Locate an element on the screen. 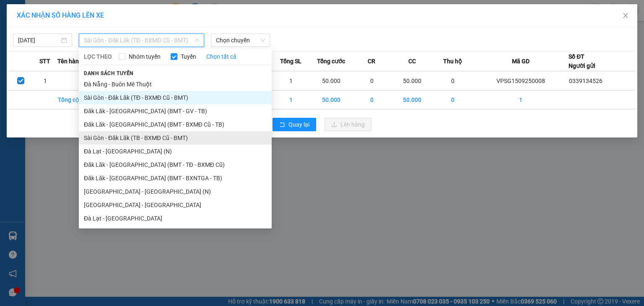  button: Close is located at coordinates (625, 16).